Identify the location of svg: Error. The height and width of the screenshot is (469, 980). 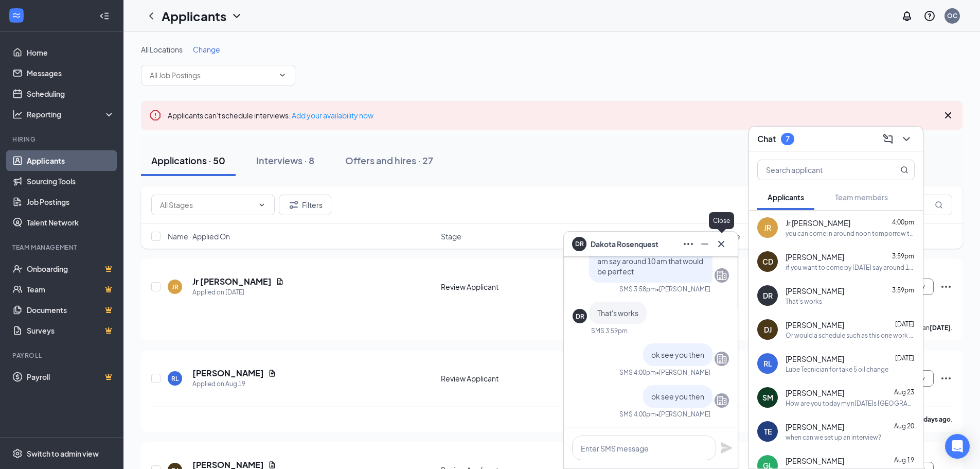
(156, 115).